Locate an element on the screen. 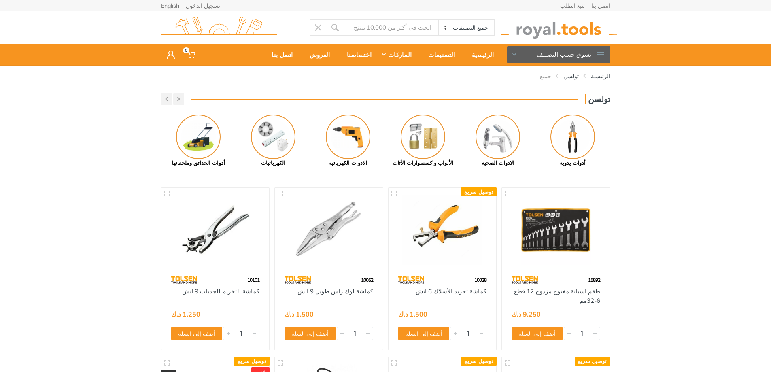  div: أدوات يدوية is located at coordinates (573, 163).